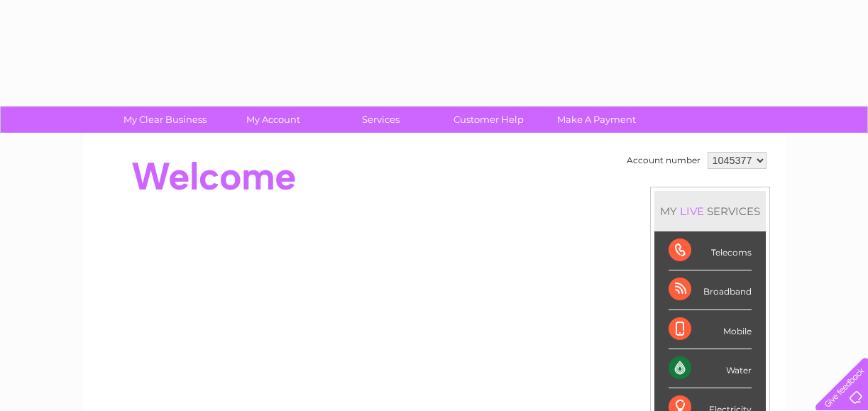 The image size is (868, 411). Describe the element at coordinates (710, 369) in the screenshot. I see `div: Water` at that location.